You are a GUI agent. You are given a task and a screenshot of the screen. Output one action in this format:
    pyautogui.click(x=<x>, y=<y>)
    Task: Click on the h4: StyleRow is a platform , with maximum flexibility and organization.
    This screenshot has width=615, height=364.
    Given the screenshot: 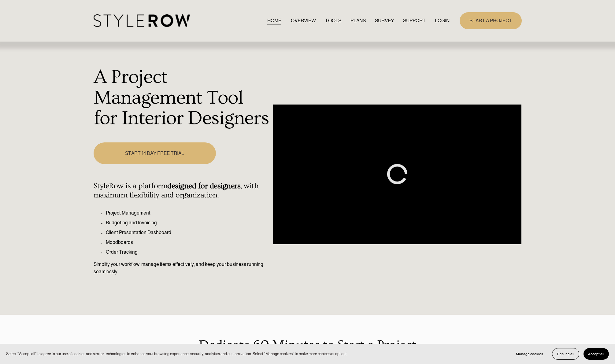 What is the action you would take?
    pyautogui.click(x=182, y=191)
    